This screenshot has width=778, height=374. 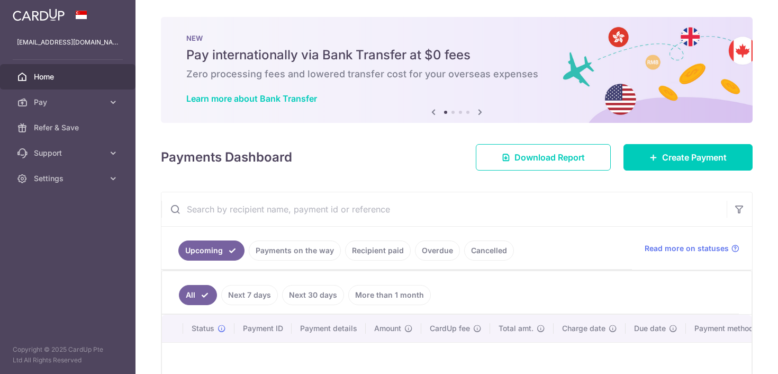 What do you see at coordinates (457, 38) in the screenshot?
I see `p: NEW` at bounding box center [457, 38].